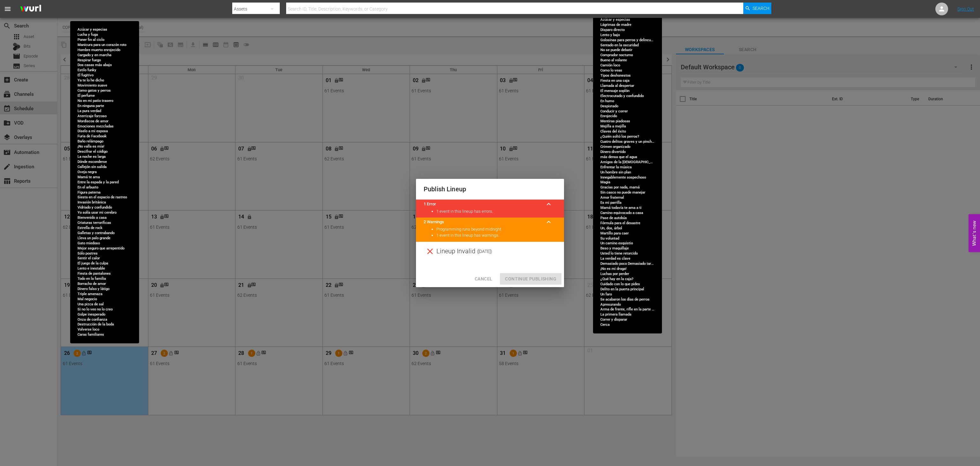 The height and width of the screenshot is (466, 980). What do you see at coordinates (490, 189) in the screenshot?
I see `h2: Publish Lineup` at bounding box center [490, 189].